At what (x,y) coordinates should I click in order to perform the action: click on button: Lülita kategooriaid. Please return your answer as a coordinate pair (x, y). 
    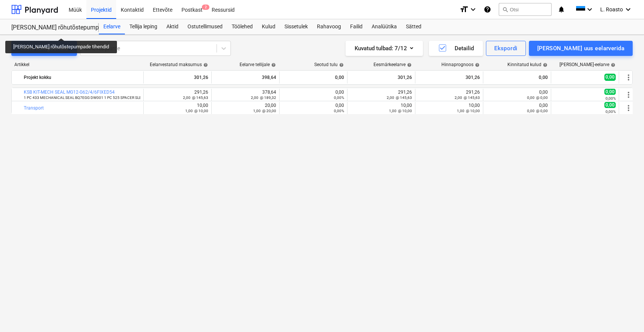
    Looking at the image, I should click on (44, 48).